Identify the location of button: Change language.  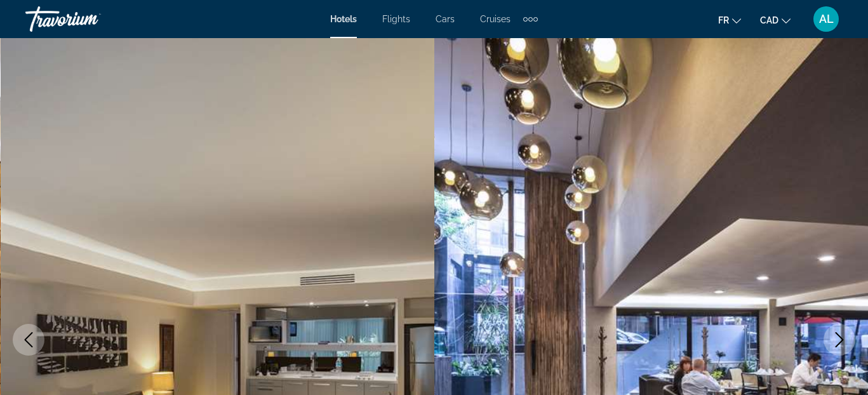
(730, 19).